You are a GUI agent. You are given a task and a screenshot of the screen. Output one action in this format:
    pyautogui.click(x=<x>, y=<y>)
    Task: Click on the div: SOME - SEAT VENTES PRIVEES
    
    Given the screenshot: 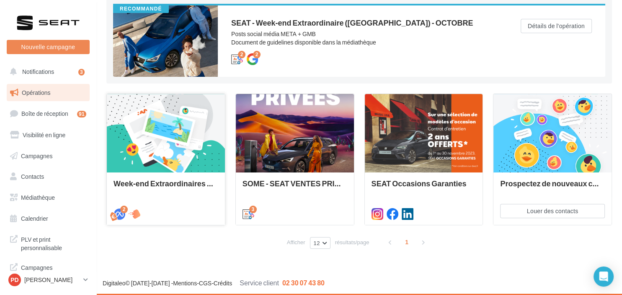 What is the action you would take?
    pyautogui.click(x=295, y=187)
    